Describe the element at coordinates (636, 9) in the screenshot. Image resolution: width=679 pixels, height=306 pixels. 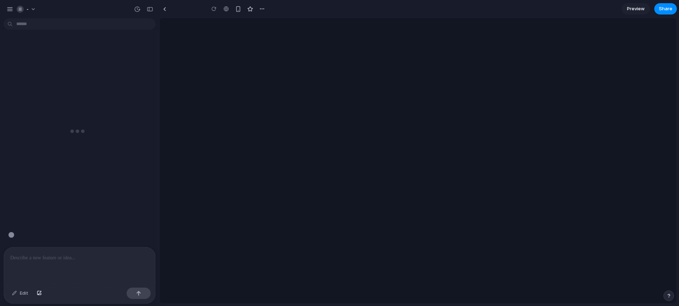
I see `a: Preview` at that location.